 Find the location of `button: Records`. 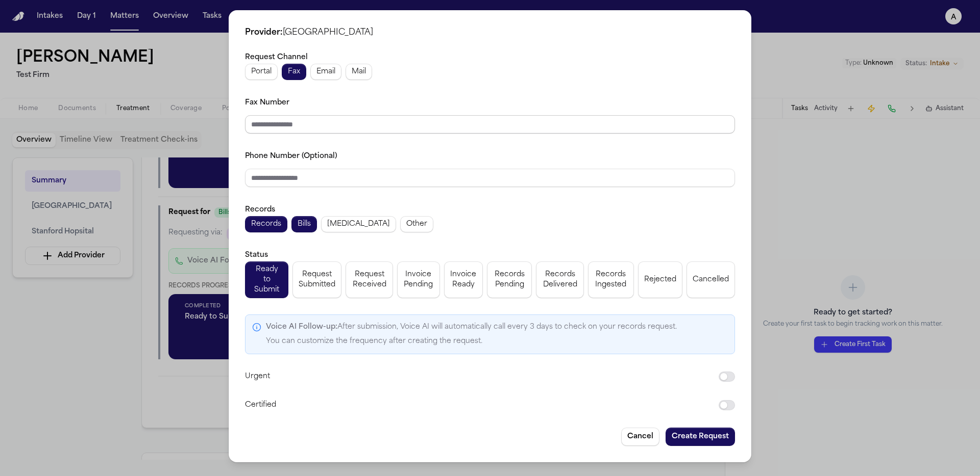

button: Records is located at coordinates (266, 224).